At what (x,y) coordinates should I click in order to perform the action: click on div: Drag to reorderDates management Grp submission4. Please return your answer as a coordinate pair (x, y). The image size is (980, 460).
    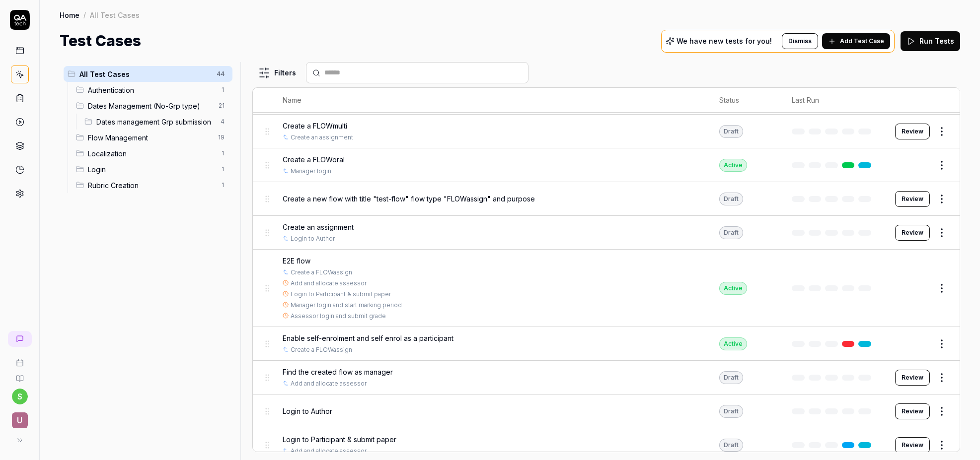
    Looking at the image, I should click on (156, 121).